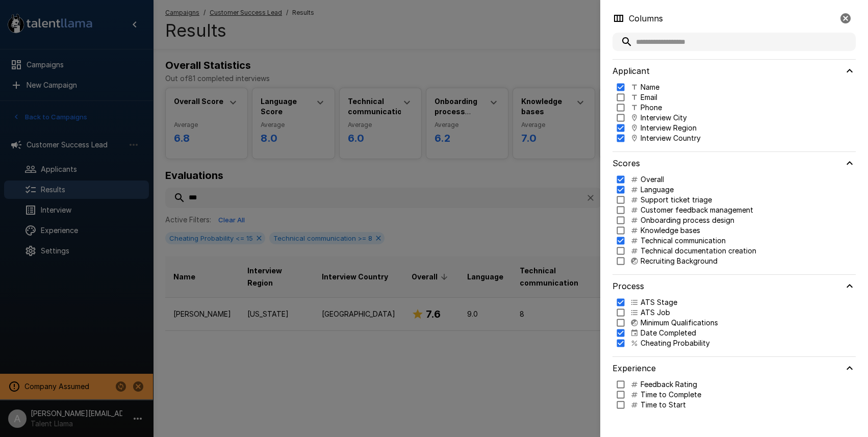 This screenshot has height=437, width=868. I want to click on p: Recruiting Background, so click(679, 261).